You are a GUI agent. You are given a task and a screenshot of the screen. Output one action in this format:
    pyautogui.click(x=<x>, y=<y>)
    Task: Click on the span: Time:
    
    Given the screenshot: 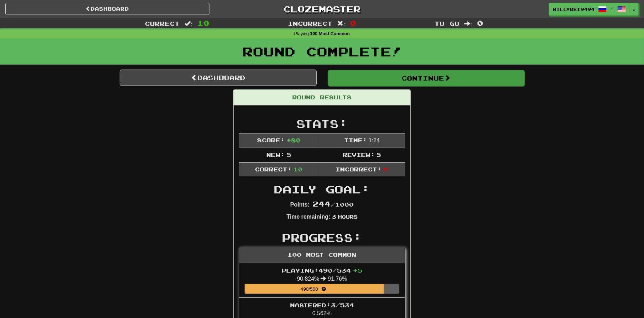 What is the action you would take?
    pyautogui.click(x=355, y=140)
    